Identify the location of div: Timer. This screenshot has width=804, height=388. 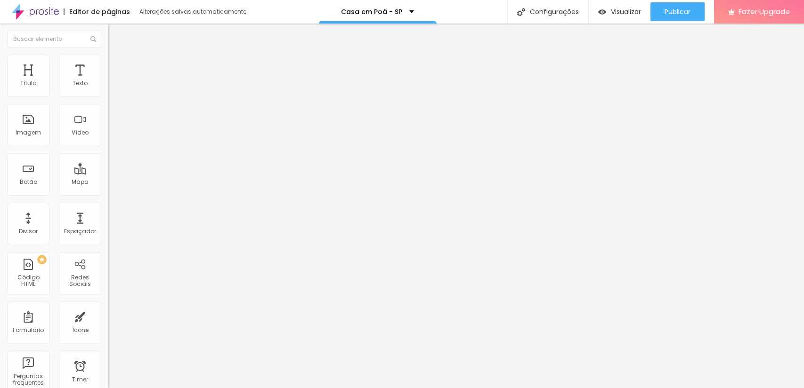
(80, 380).